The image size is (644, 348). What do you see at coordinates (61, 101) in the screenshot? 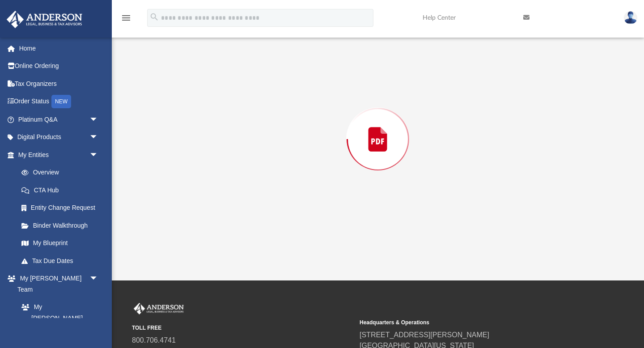
I see `div: NEW` at bounding box center [61, 101].